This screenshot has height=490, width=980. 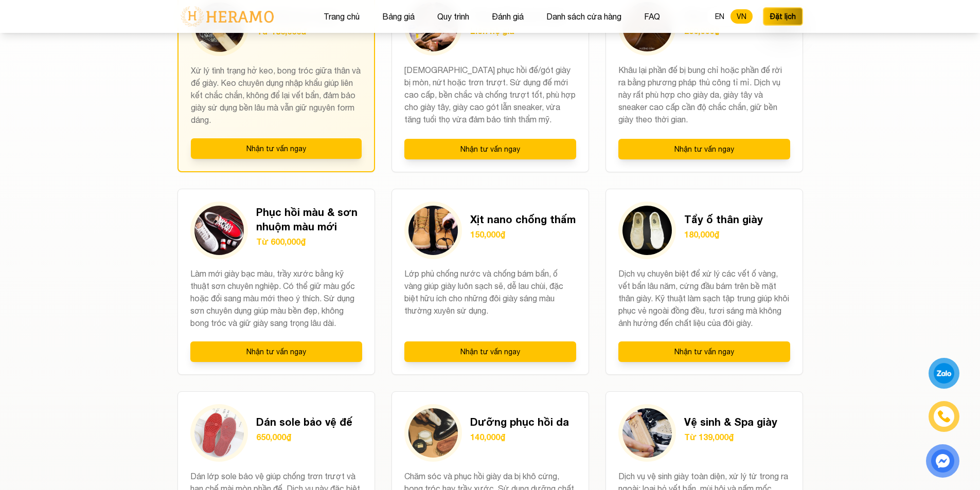 What do you see at coordinates (276, 299) in the screenshot?
I see `p: Làm mới giày bạc màu, trầy xước bằng kỹ thuật sơn chuyên nghiệp. Có thể giữ màu gốc hoặc đổi sang...` at bounding box center [276, 299].